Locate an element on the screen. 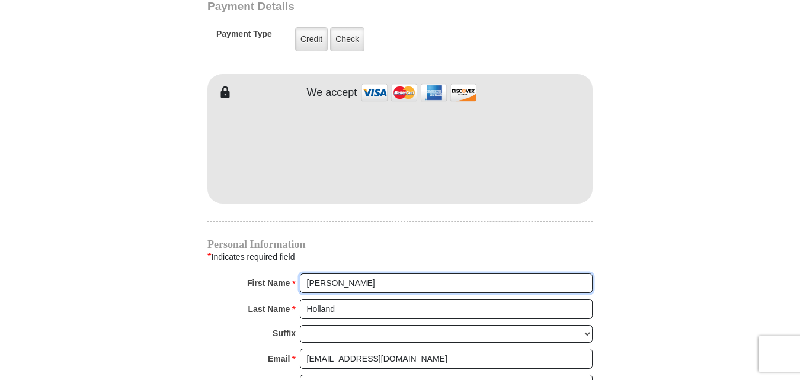  strong: Suffix is located at coordinates (284, 334).